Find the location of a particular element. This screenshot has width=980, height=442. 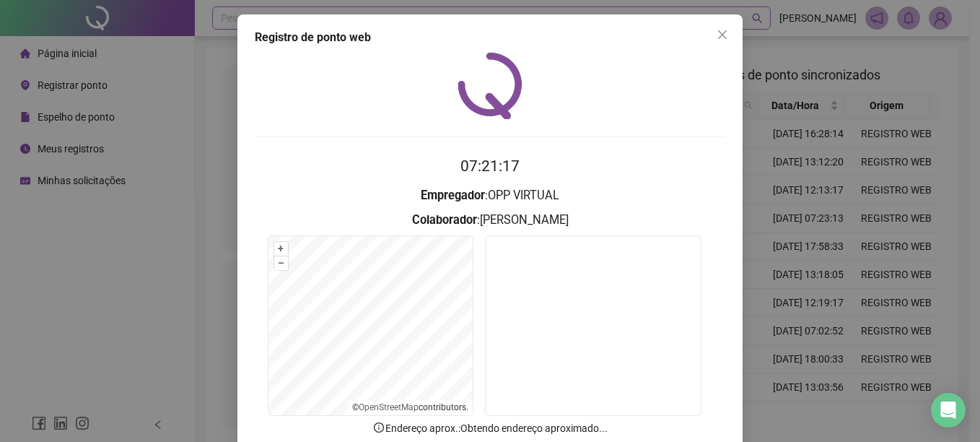

span: info-circle is located at coordinates (379, 428).